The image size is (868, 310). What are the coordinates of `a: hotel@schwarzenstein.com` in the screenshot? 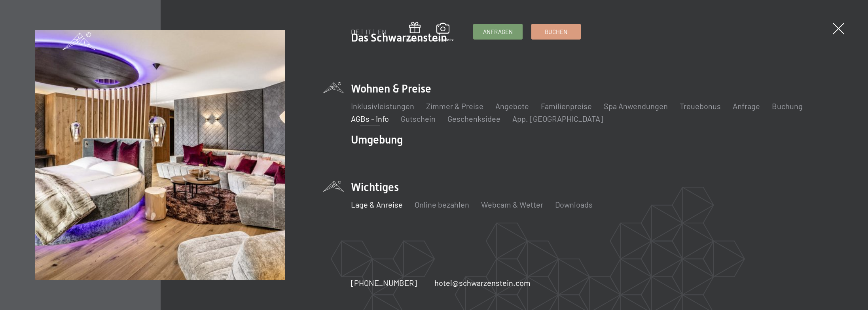 It's located at (482, 282).